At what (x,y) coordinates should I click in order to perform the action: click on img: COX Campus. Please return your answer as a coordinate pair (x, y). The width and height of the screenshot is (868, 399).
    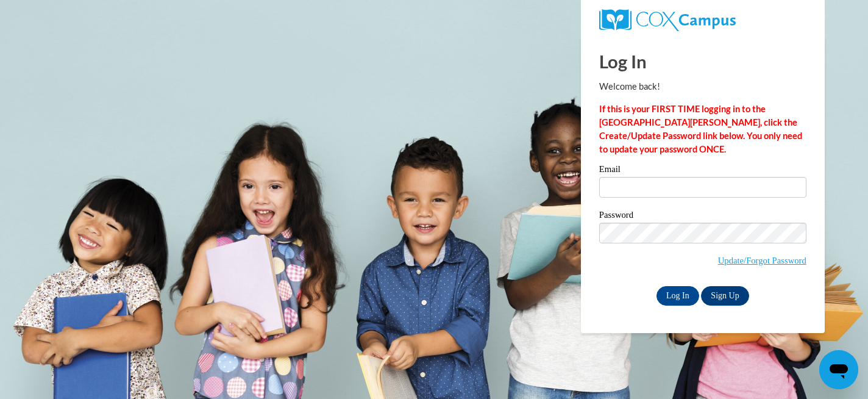
    Looking at the image, I should click on (668, 20).